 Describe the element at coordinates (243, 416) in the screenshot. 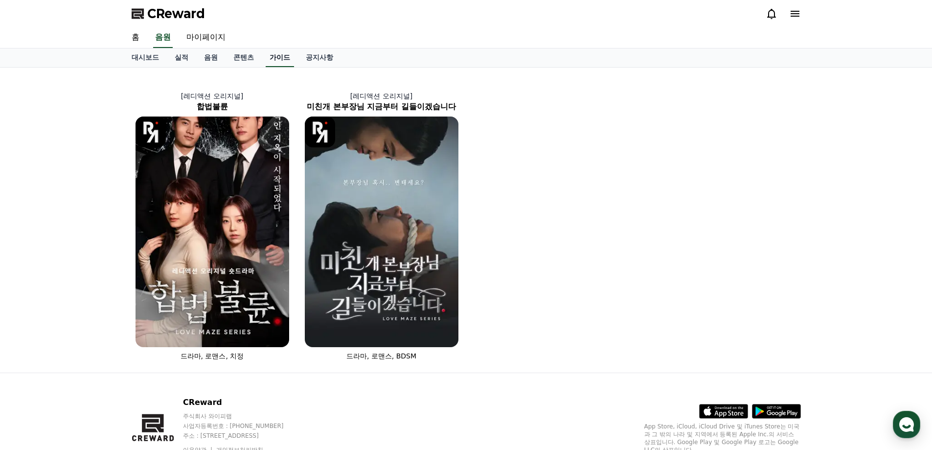

I see `p: 주식회사 와이피랩` at that location.